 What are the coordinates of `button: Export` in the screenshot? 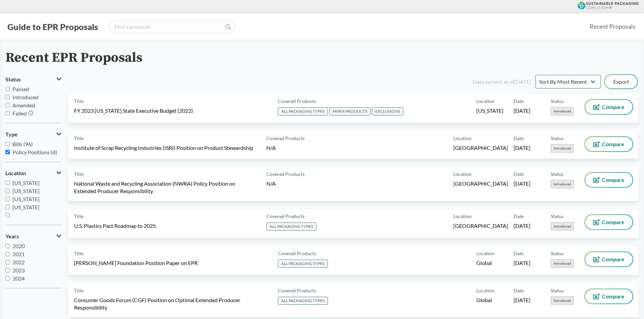 It's located at (621, 82).